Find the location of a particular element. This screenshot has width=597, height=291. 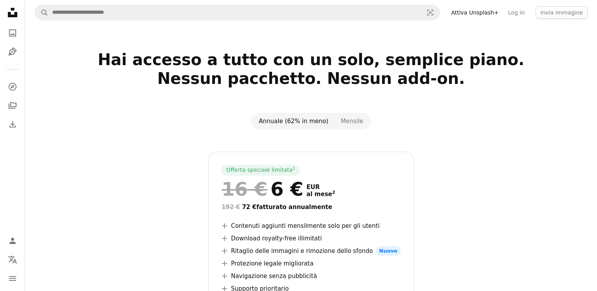

button: Cerca su Unsplash is located at coordinates (42, 13).